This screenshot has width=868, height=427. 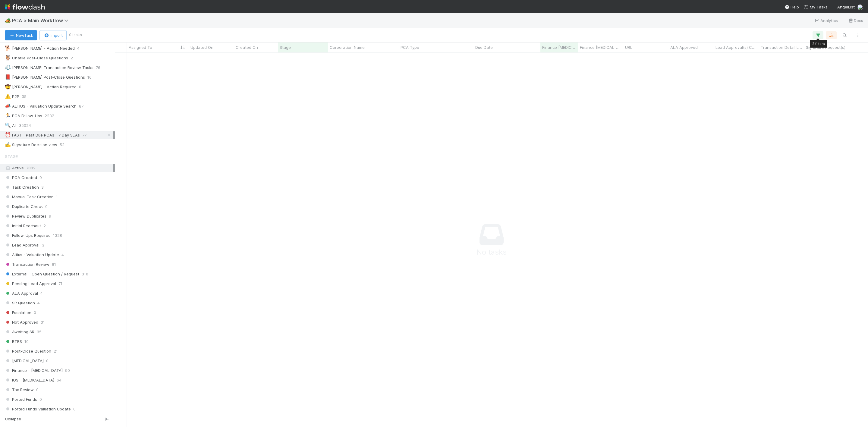 What do you see at coordinates (856, 20) in the screenshot?
I see `a: Docs` at bounding box center [856, 20].